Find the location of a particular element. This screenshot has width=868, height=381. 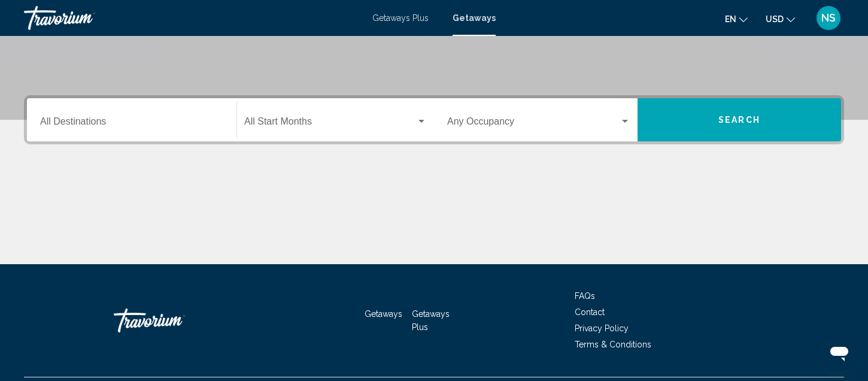

span: Terms & Conditions is located at coordinates (613, 345).